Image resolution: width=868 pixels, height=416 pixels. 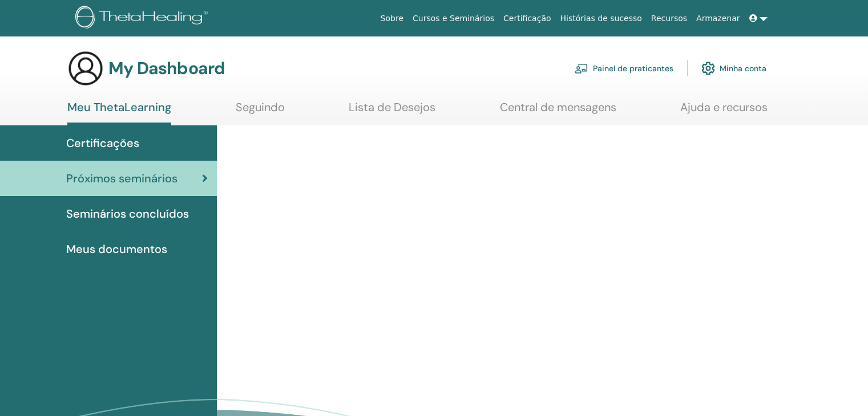 What do you see at coordinates (128, 214) in the screenshot?
I see `span: Seminários concluídos` at bounding box center [128, 214].